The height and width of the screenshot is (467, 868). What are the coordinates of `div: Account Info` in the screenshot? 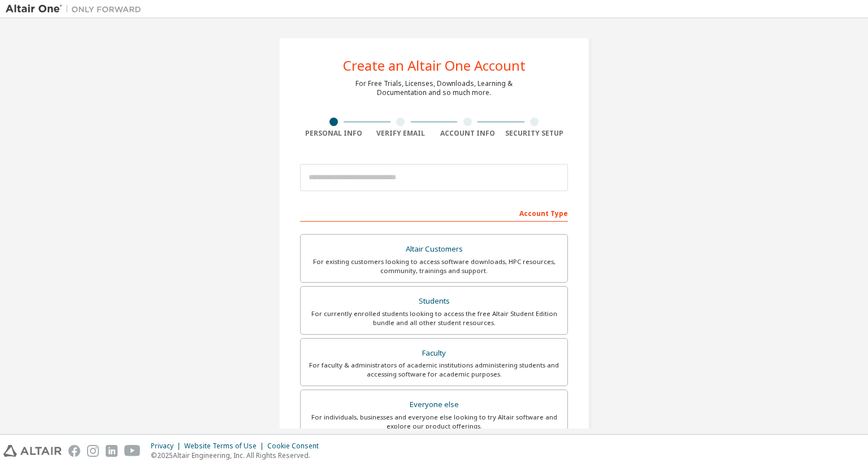 It's located at (468, 133).